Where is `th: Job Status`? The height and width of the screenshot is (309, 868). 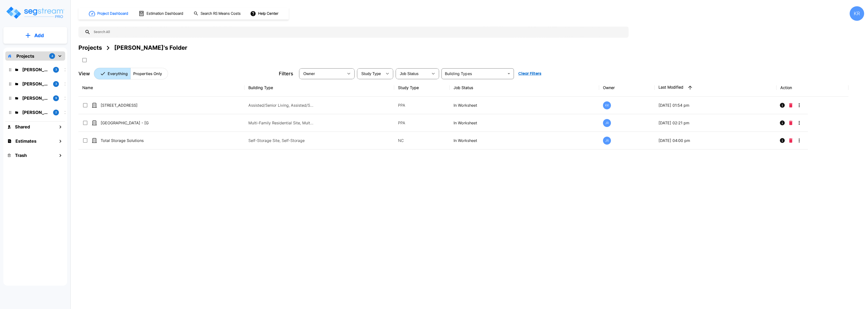
th: Job Status is located at coordinates (524, 87).